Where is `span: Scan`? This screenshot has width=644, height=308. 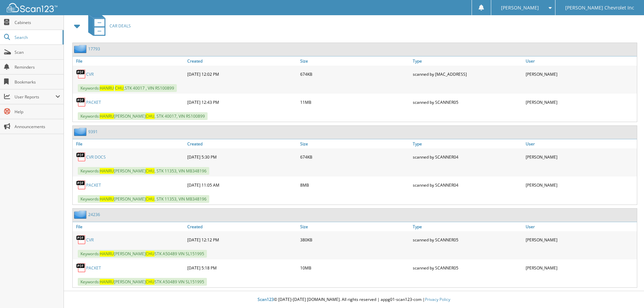 span: Scan is located at coordinates (37, 52).